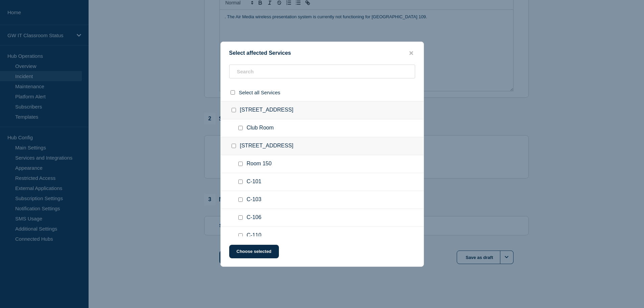 The width and height of the screenshot is (644, 308). What do you see at coordinates (254, 218) in the screenshot?
I see `span: C-106` at bounding box center [254, 218].